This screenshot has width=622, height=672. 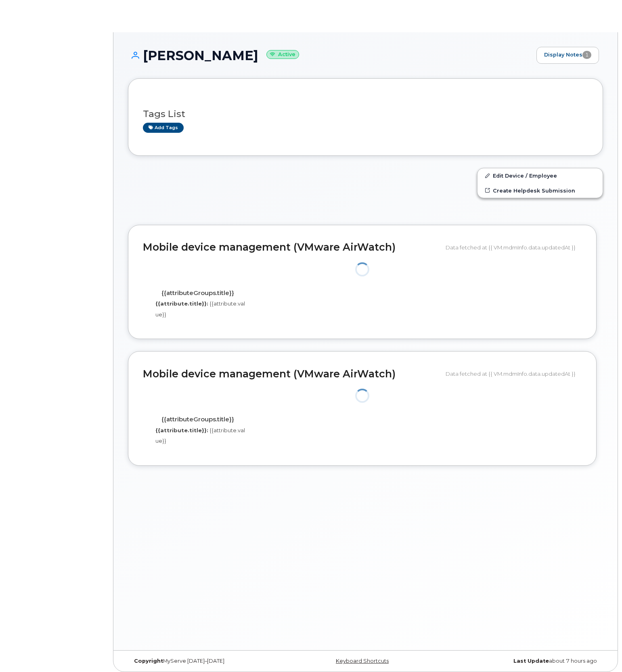 I want to click on a: Keyboard Shortcuts, so click(x=362, y=660).